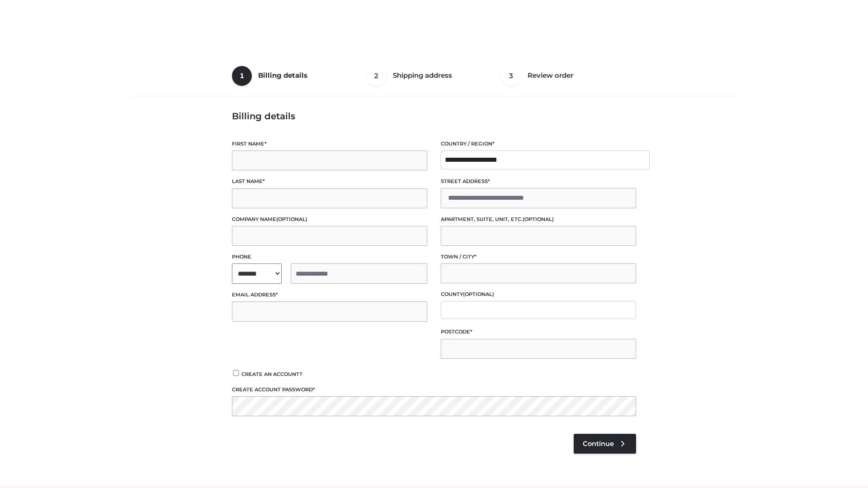 This screenshot has height=488, width=868. What do you see at coordinates (272, 374) in the screenshot?
I see `span: Create an account?` at bounding box center [272, 374].